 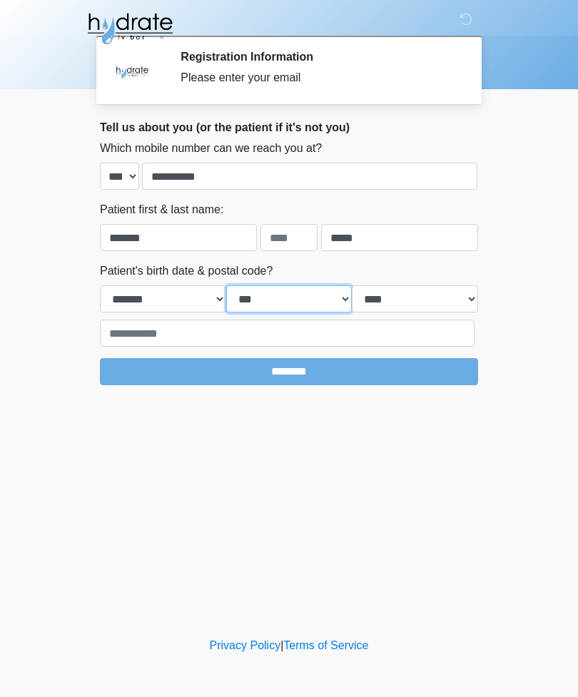 I want to click on label: Patient's birth date & postal code?, so click(x=186, y=271).